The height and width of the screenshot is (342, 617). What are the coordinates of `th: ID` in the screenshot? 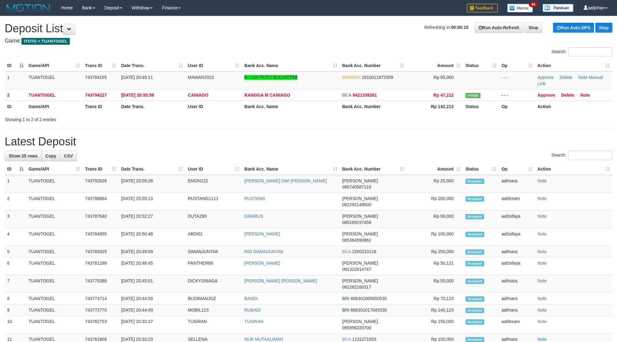 It's located at (15, 106).